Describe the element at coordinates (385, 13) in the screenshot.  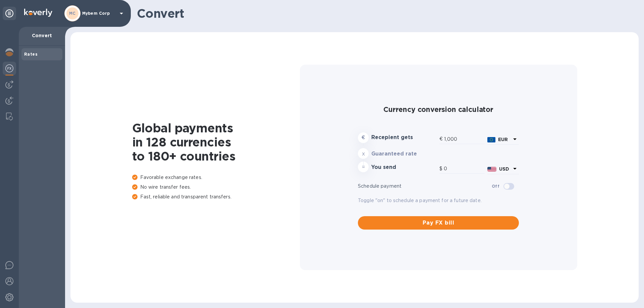
I see `h1: Convert` at that location.